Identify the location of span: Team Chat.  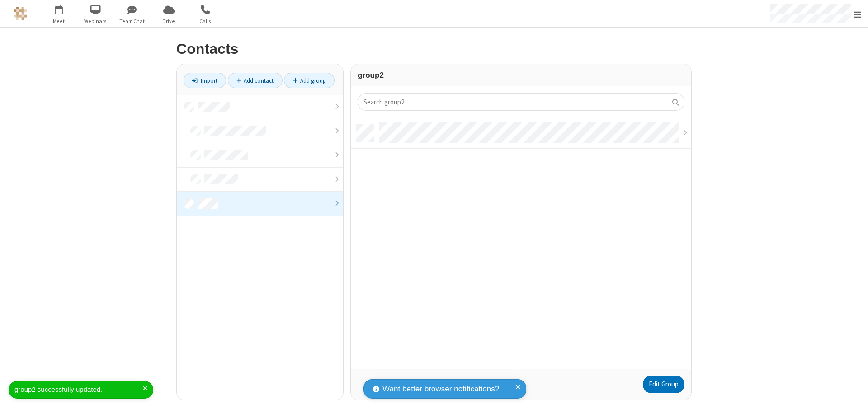
(132, 21).